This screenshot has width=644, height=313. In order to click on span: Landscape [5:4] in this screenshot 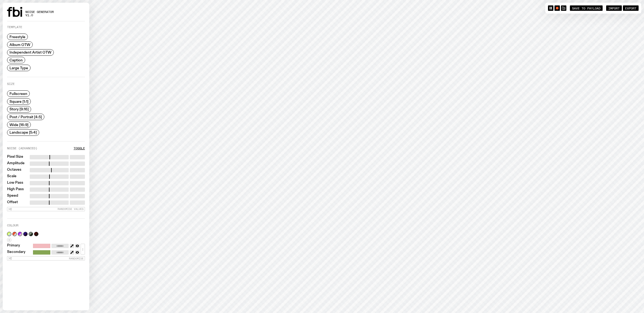, I will do `click(23, 132)`.